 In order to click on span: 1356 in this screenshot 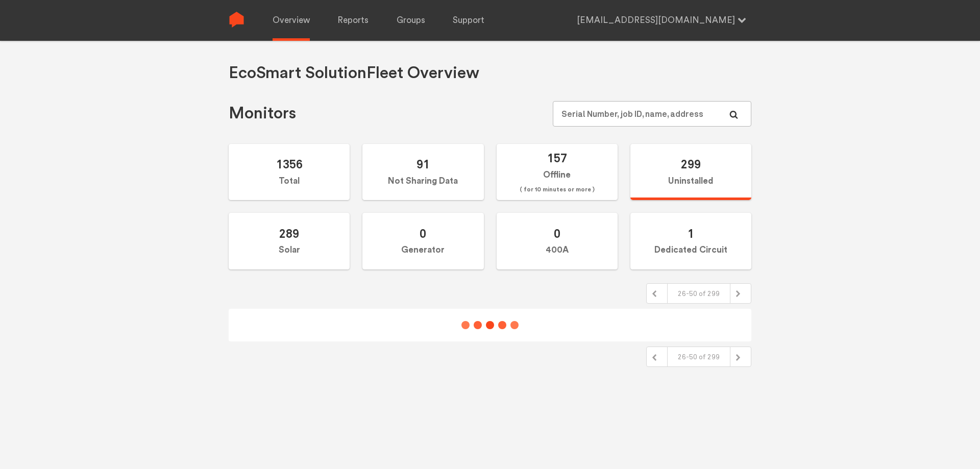, I will do `click(290, 163)`.